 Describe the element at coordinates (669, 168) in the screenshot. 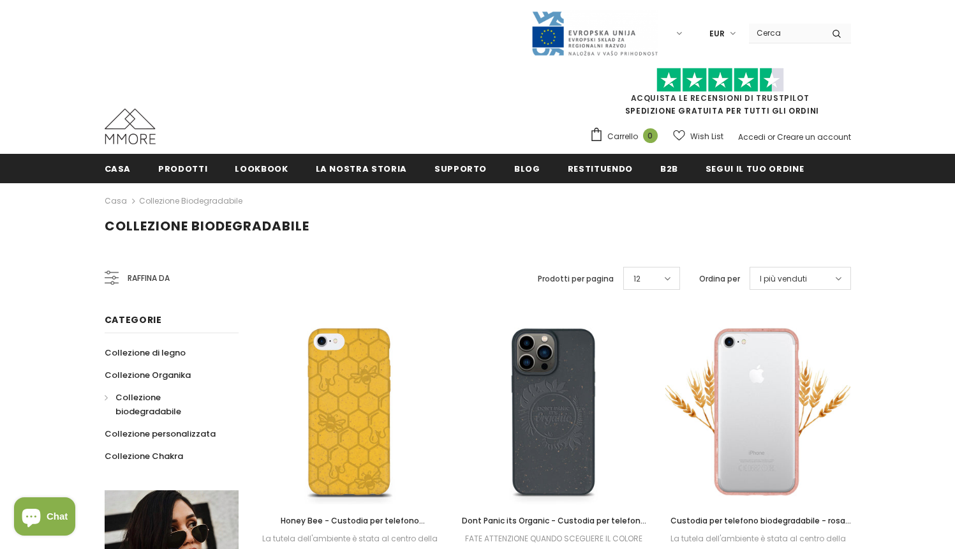

I see `span: B2B` at that location.